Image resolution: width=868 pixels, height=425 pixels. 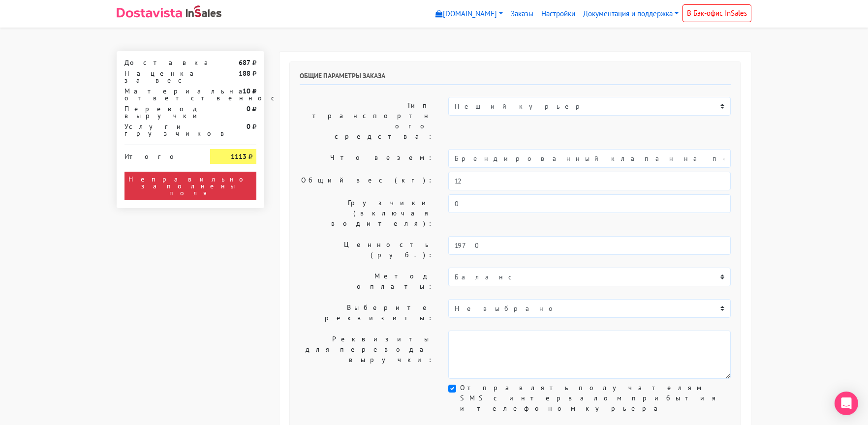 What do you see at coordinates (631, 13) in the screenshot?
I see `a: Документация и поддержка` at bounding box center [631, 13].